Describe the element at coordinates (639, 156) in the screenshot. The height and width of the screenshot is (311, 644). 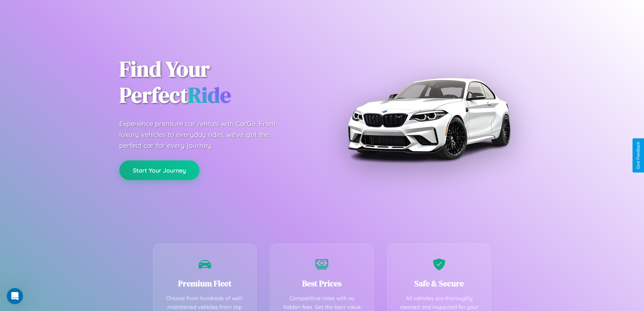
I see `div: Give Feedback` at that location.